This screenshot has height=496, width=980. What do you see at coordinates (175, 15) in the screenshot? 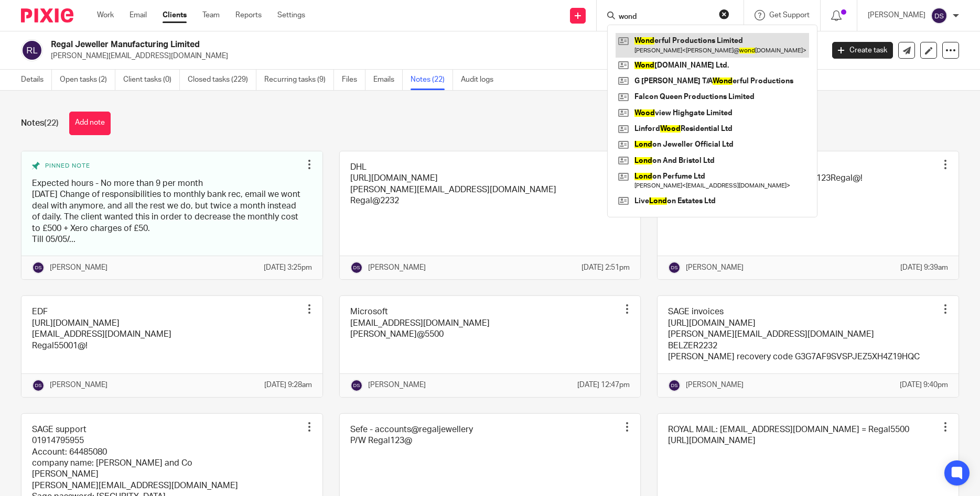
I see `a: Clients` at bounding box center [175, 15].